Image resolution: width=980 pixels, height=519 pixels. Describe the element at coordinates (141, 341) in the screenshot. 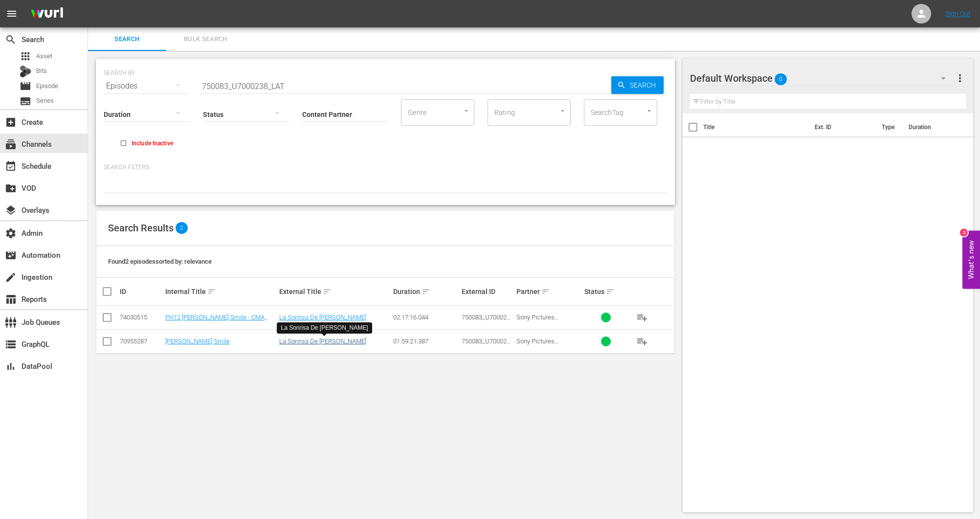

I see `div: 70955287` at that location.